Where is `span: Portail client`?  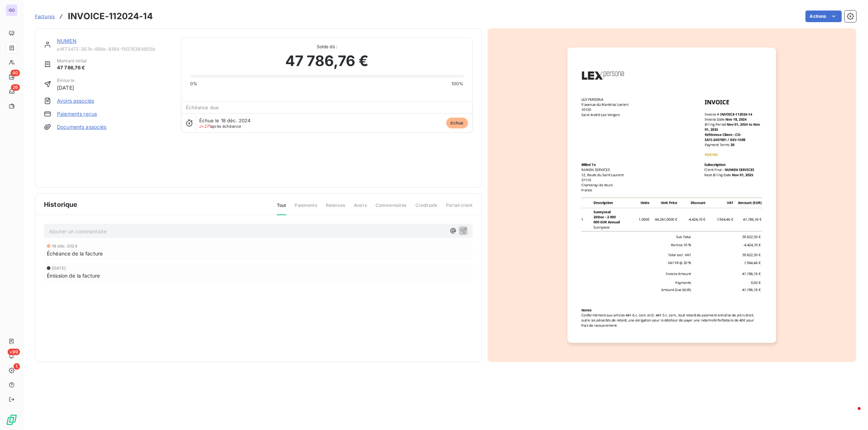
span: Portail client is located at coordinates (459, 208).